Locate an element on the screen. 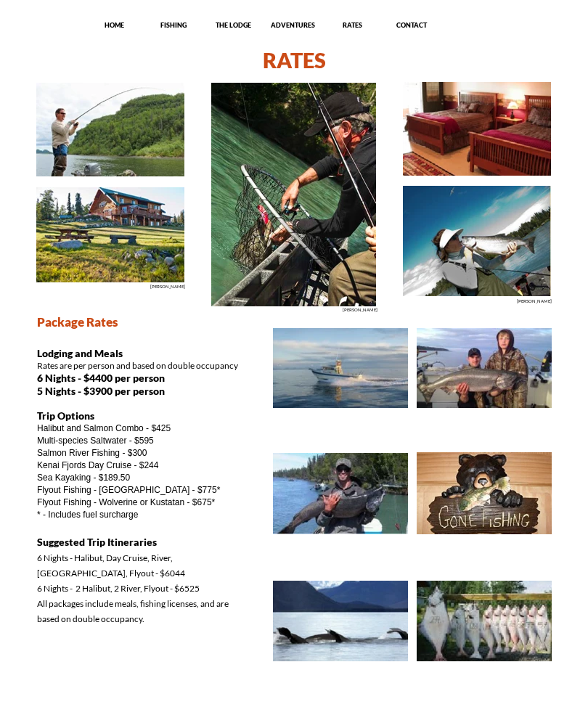  p: 6 Nights - $4400 per person is located at coordinates (144, 378).